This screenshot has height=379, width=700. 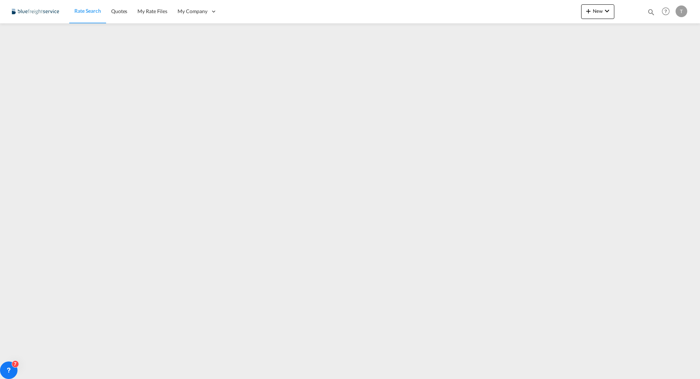 I want to click on button: icon-plus 400-fgNewicon-chevron-down, so click(x=597, y=12).